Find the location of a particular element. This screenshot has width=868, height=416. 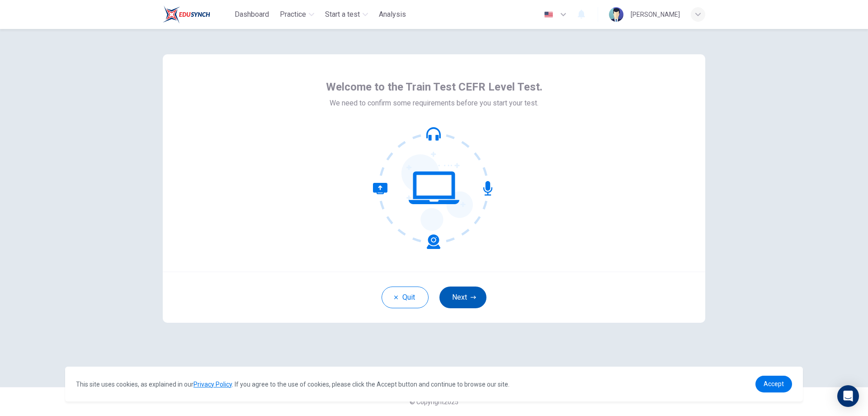

button: Quit is located at coordinates (405, 297).